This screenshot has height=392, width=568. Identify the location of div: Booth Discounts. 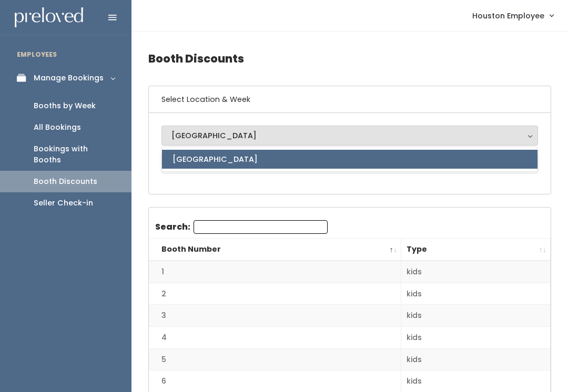
(66, 182).